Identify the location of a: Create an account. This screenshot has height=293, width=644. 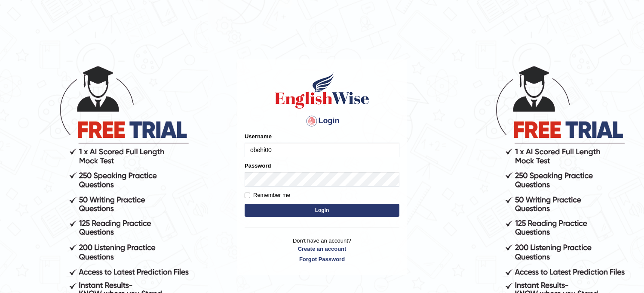
(322, 248).